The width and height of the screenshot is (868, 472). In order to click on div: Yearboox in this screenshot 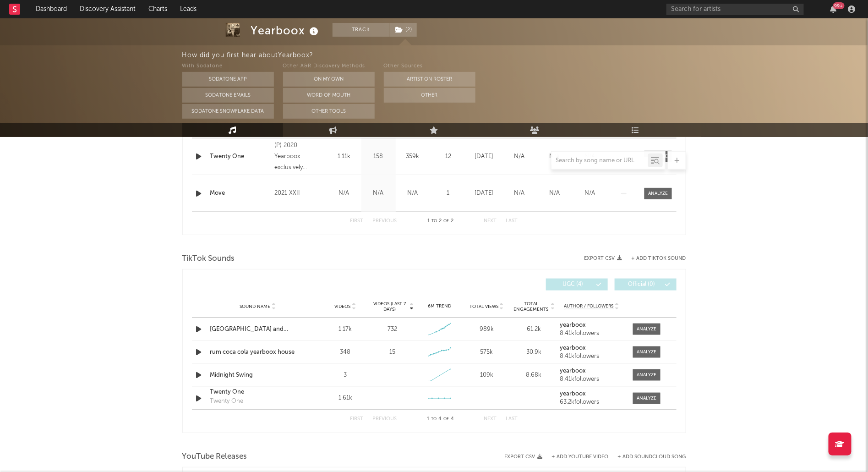, I will do `click(286, 31)`.